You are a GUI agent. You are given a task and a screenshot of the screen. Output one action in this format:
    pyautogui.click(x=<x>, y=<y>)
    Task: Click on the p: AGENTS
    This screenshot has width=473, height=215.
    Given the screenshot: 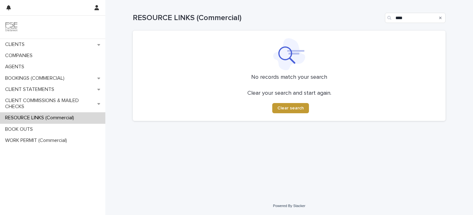 What is the action you would take?
    pyautogui.click(x=16, y=67)
    